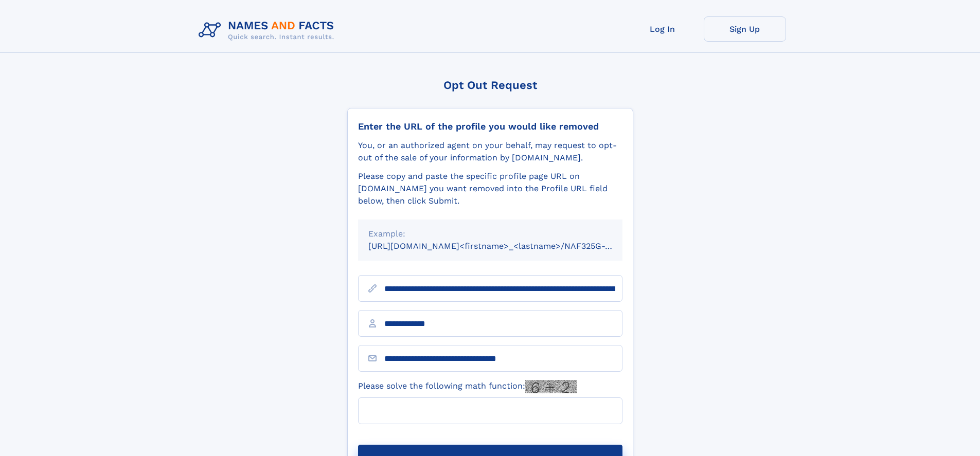  What do you see at coordinates (268, 30) in the screenshot?
I see `img: Logo Names and Facts` at bounding box center [268, 30].